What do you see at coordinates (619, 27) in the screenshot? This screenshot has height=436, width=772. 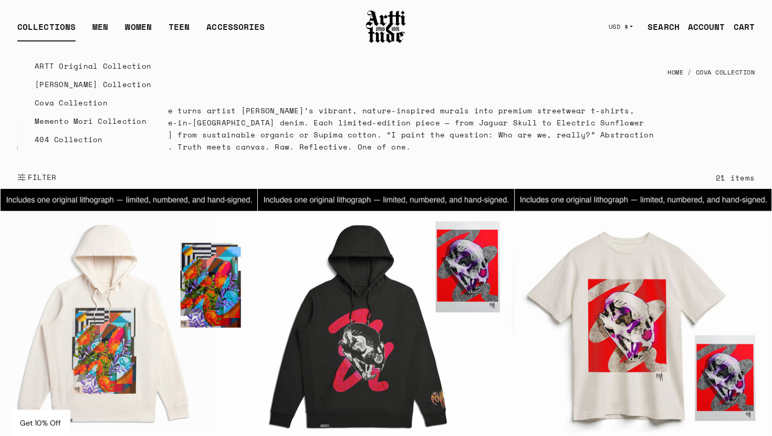 I see `span: USD $` at bounding box center [619, 27].